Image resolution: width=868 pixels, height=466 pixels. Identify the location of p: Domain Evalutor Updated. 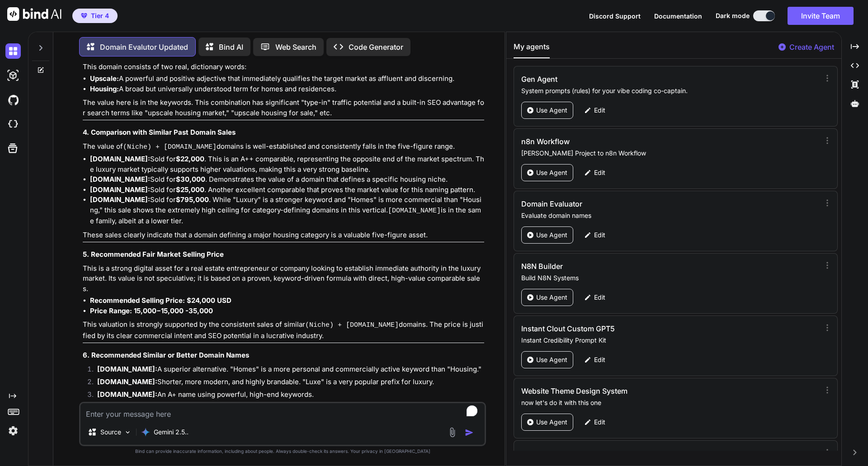
(144, 47).